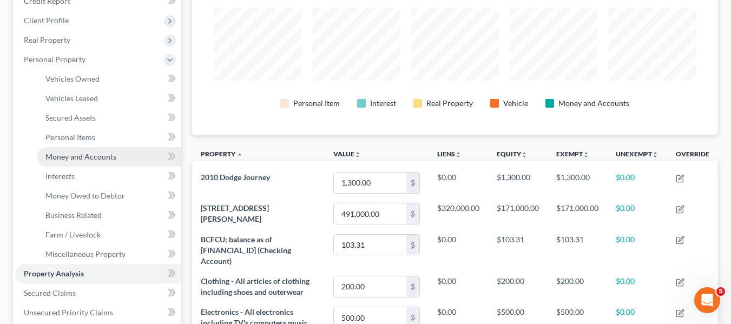 The image size is (731, 324). What do you see at coordinates (109, 235) in the screenshot?
I see `a: Farm / Livestock` at bounding box center [109, 235].